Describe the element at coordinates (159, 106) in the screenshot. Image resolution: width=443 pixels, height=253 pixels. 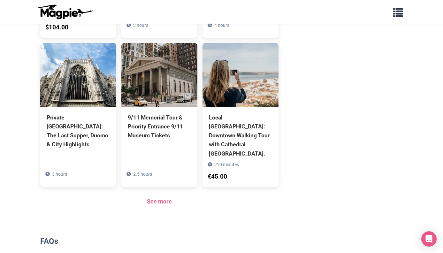
I see `a: 9/11 Memorial Tour & Priority Entrance 9/11 Museum Tickets 2.5 hours` at that location.